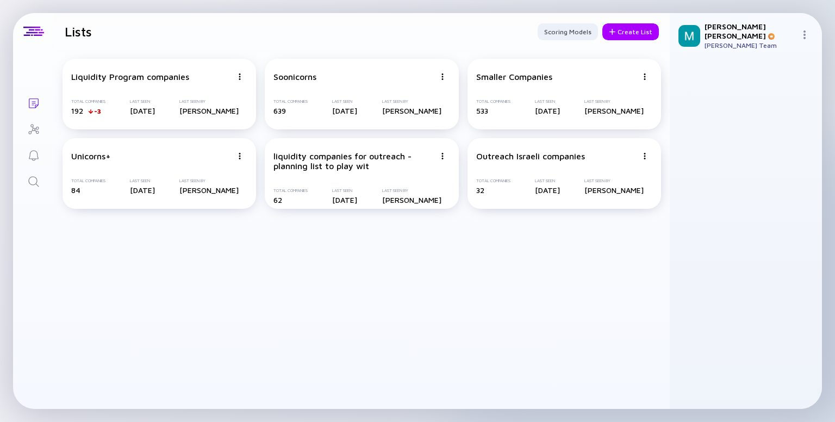 The width and height of the screenshot is (835, 422). What do you see at coordinates (33, 102) in the screenshot?
I see `a: Lists` at bounding box center [33, 102].